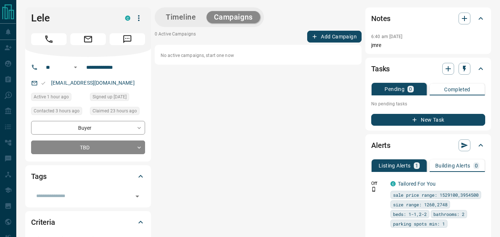 This screenshot has height=237, width=500. I want to click on p: Listing Alerts, so click(395, 166).